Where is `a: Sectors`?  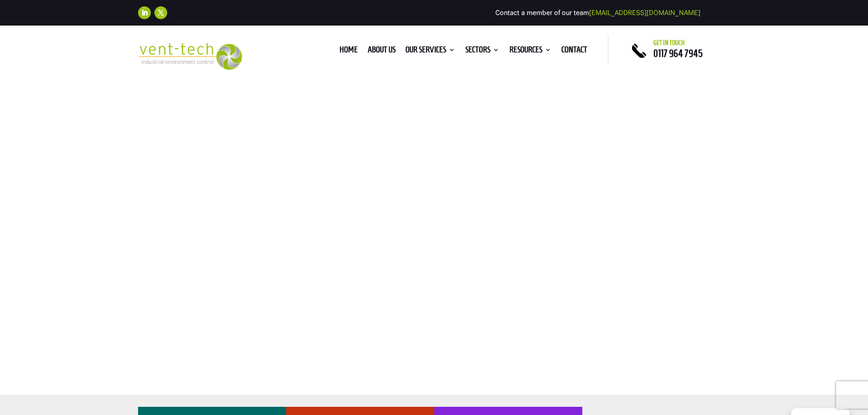
a: Sectors is located at coordinates (483, 52).